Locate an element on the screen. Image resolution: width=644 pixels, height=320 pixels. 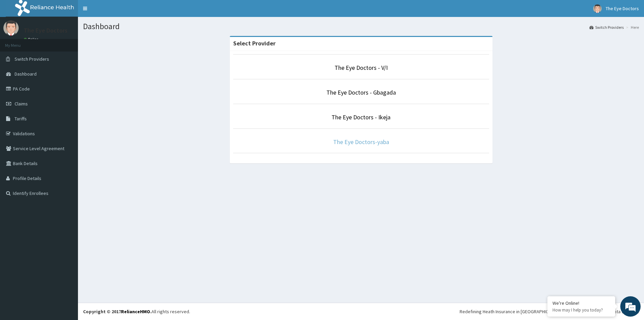
a: The Eye Doctors-yaba is located at coordinates (361, 142).